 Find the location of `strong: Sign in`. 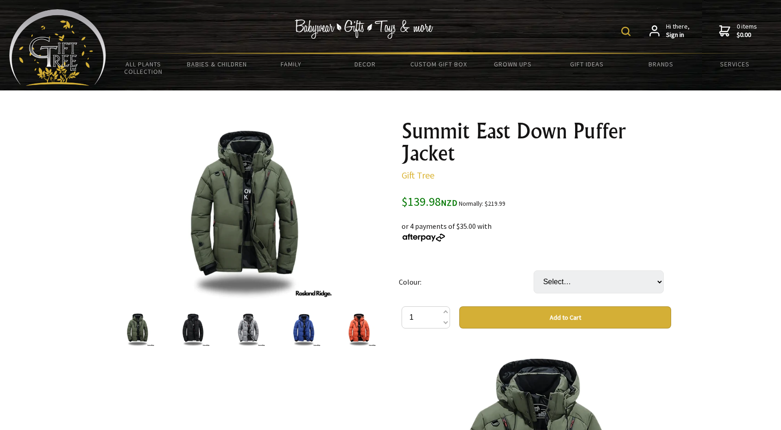

strong: Sign in is located at coordinates (677, 35).